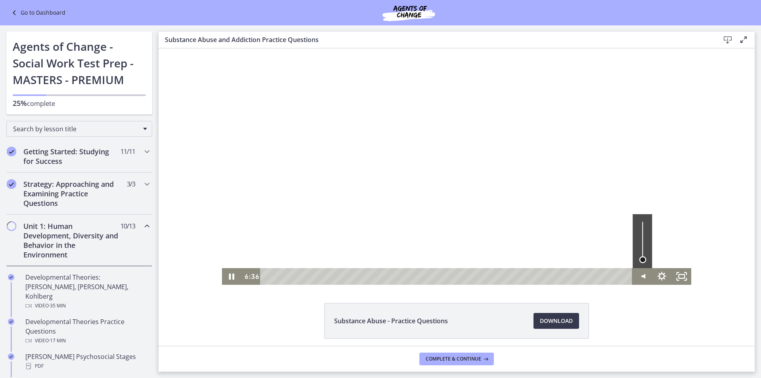  Describe the element at coordinates (72, 240) in the screenshot. I see `h2: Unit 1: Human Development, Diversity and Behavior in the Environment` at that location.